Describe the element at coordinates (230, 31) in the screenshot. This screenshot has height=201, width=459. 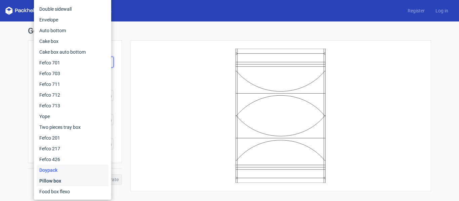
I see `h1: Generate new dieline` at that location.